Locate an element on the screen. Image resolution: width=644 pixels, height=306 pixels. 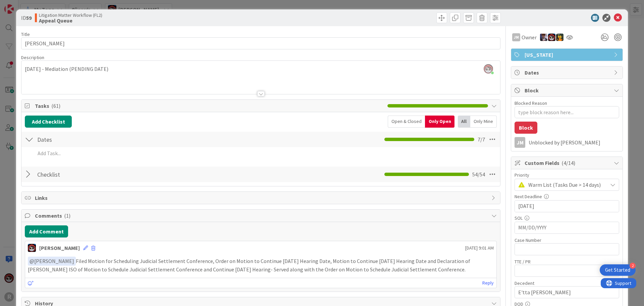
img: efyPljKj6gaW2F5hrzZcLlhqqXRxmi01.png is located at coordinates (489, 69).